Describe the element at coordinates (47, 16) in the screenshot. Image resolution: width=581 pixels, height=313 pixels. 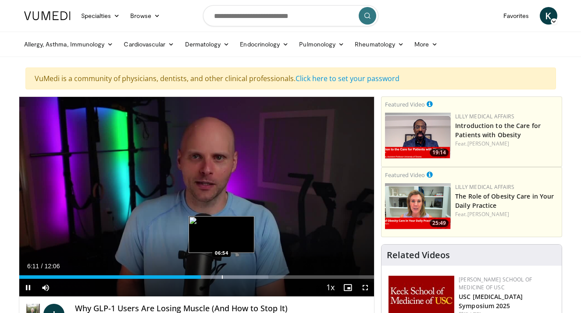
I see `img: VuMedi Logo` at that location.